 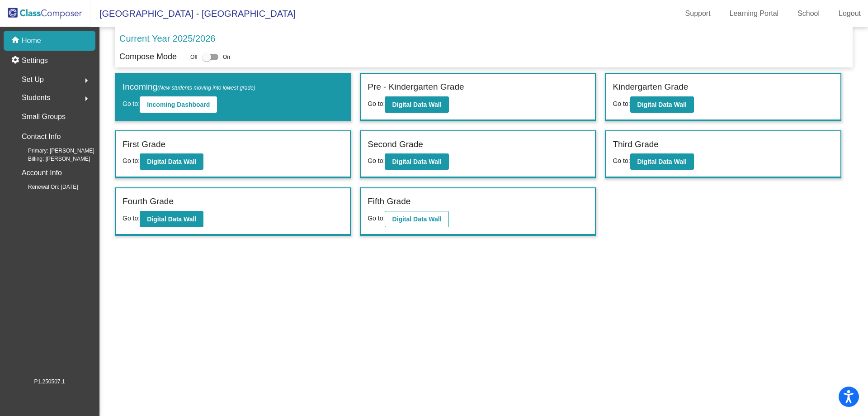 What do you see at coordinates (189, 87) in the screenshot?
I see `label: Incoming` at bounding box center [189, 87].